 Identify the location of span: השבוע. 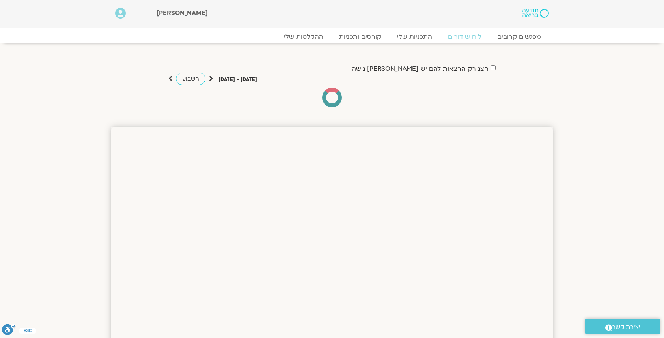
(190, 78).